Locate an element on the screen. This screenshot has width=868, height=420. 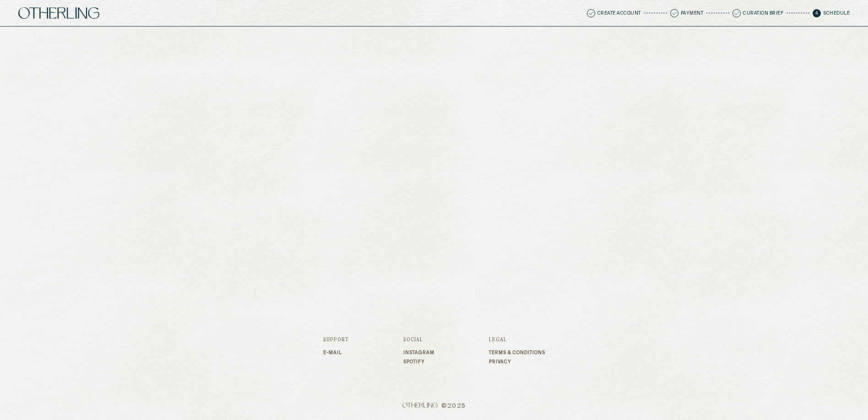
h3: Legal is located at coordinates (517, 340).